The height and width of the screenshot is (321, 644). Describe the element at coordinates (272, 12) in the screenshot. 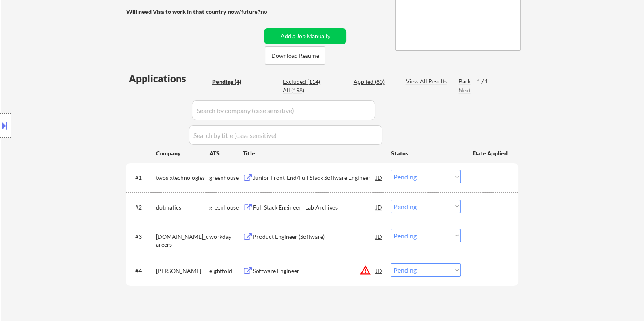

I see `div: no` at that location.